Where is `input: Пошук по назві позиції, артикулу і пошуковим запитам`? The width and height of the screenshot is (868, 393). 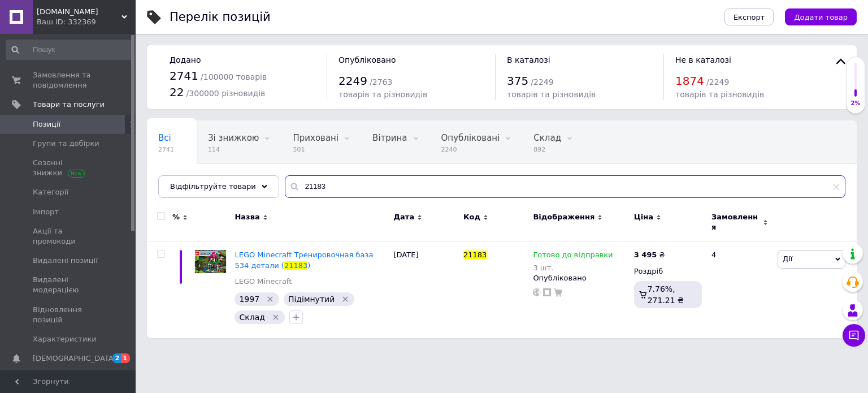 input: Пошук по назві позиції, артикулу і пошуковим запитам is located at coordinates (565, 186).